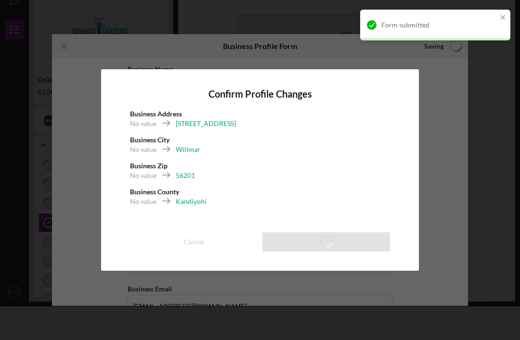  I want to click on div: Willmar, so click(188, 150).